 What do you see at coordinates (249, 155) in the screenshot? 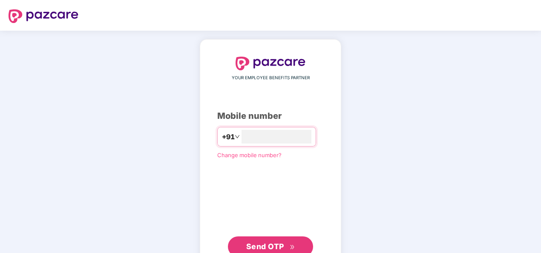
I see `a: Change mobile number?` at bounding box center [249, 155].